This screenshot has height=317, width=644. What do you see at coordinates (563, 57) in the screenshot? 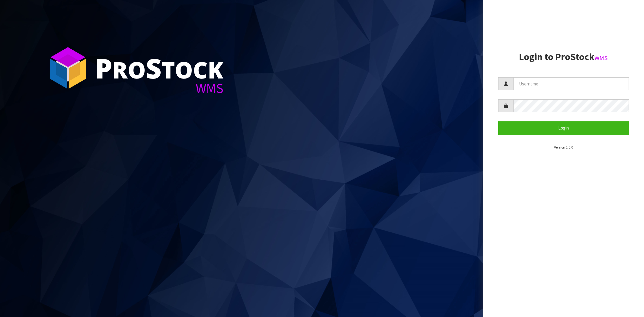
I see `h2: Login to ProStock` at bounding box center [563, 57].